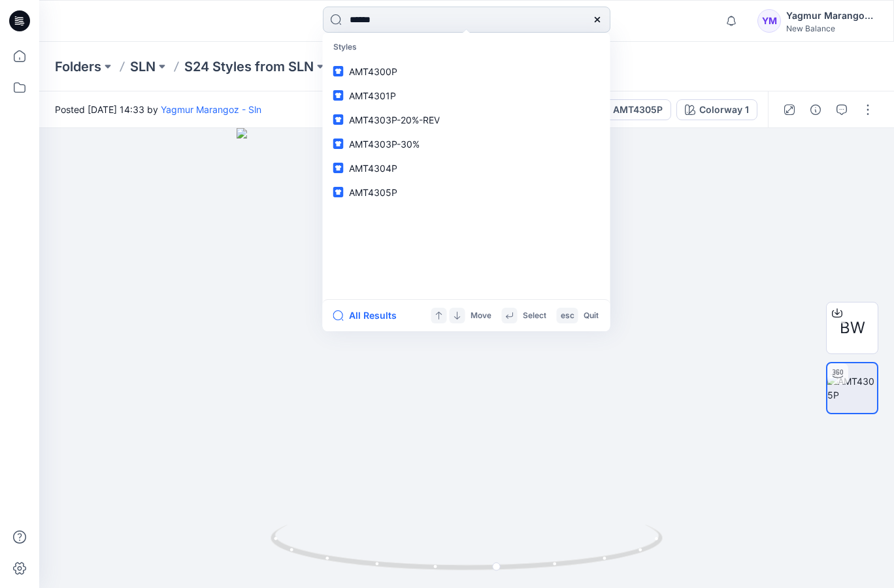  Describe the element at coordinates (466, 143) in the screenshot. I see `a: AMT4303P-30%` at that location.